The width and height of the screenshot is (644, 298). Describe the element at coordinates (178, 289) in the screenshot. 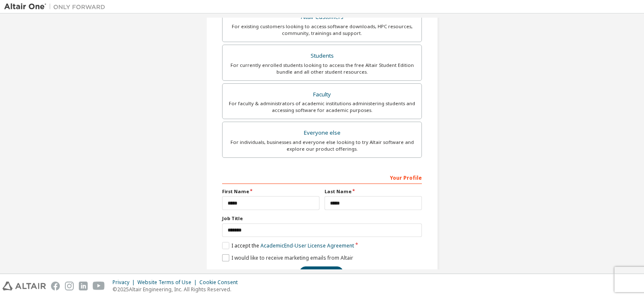

I see `p: © 2025 Altair Engineering, Inc. All Rights Reserved.` at that location.